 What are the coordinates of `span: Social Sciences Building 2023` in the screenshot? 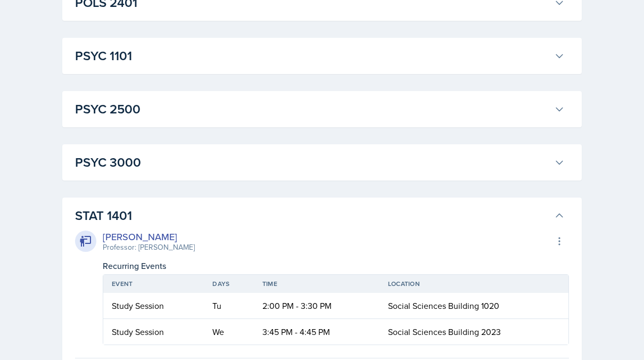 It's located at (444, 332).